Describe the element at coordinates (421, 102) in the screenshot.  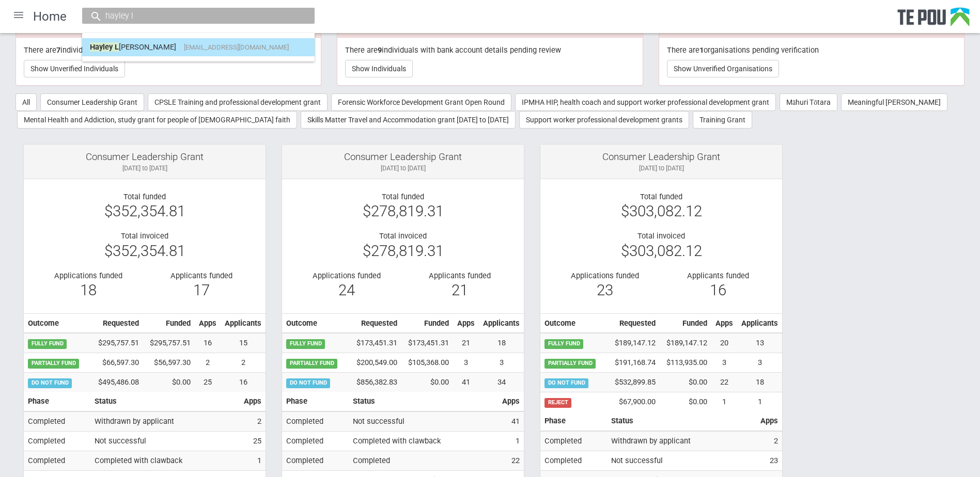
I see `button: Forensic Workforce Development Grant Open Round` at that location.